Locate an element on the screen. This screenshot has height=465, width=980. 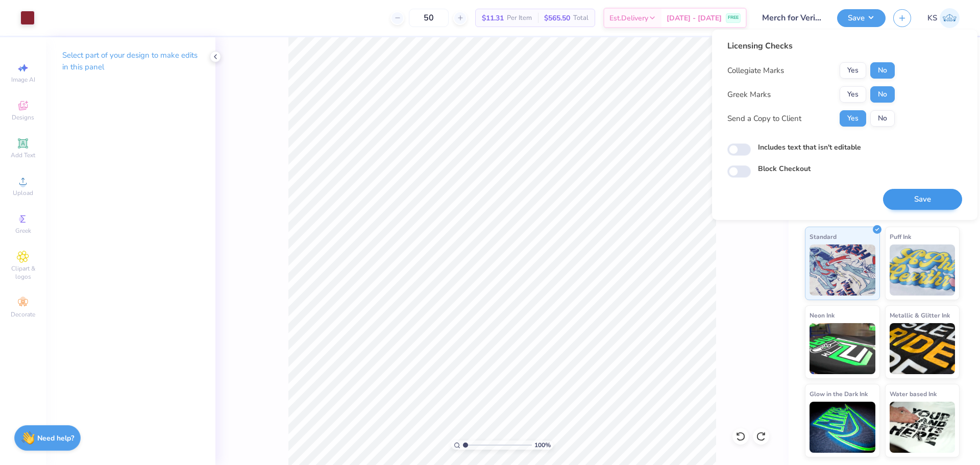
div: Collegiate Marks is located at coordinates (756, 70).